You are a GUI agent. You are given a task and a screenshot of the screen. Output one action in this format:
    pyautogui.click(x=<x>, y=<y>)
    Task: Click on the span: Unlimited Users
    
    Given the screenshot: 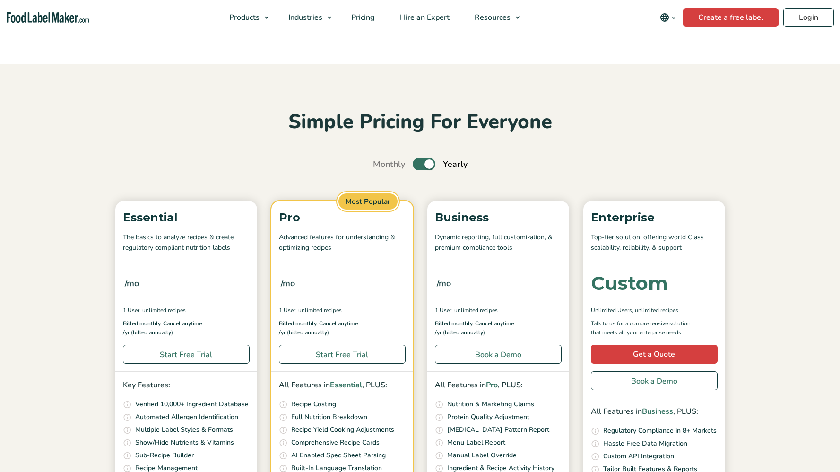 What is the action you would take?
    pyautogui.click(x=611, y=310)
    